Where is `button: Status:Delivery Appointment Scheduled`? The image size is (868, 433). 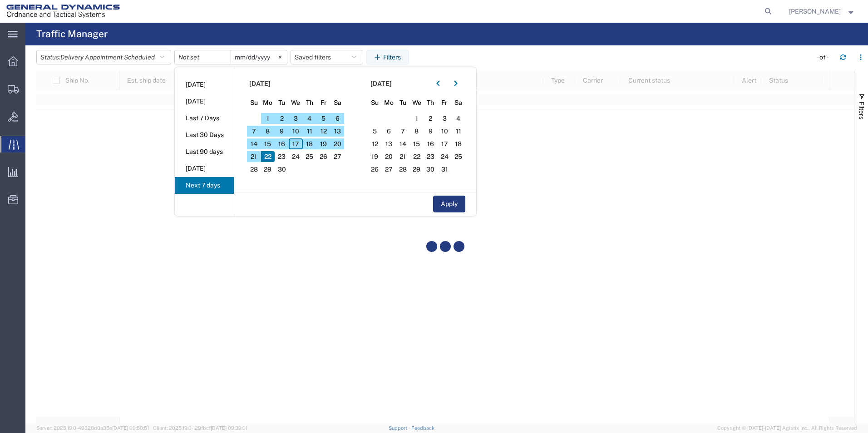
button: Status:Delivery Appointment Scheduled is located at coordinates (103, 57).